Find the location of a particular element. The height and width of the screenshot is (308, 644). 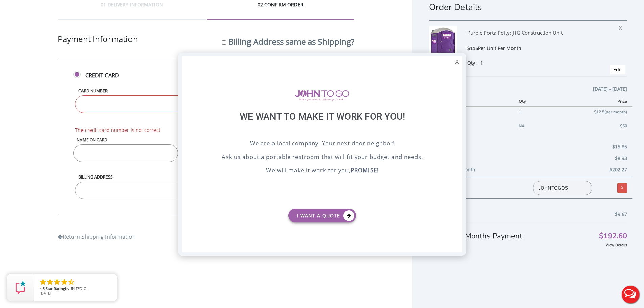

p: We will make it work for you, is located at coordinates (322, 171).